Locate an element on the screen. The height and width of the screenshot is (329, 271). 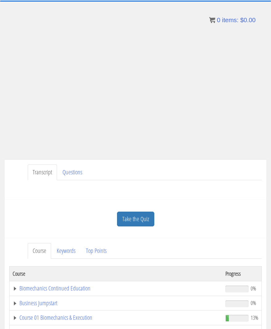
a: Questions is located at coordinates (72, 172).